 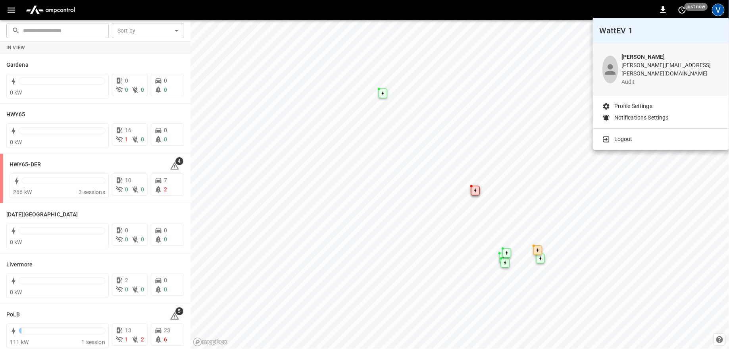 What do you see at coordinates (642, 118) in the screenshot?
I see `p: Notifications Settings` at bounding box center [642, 118].